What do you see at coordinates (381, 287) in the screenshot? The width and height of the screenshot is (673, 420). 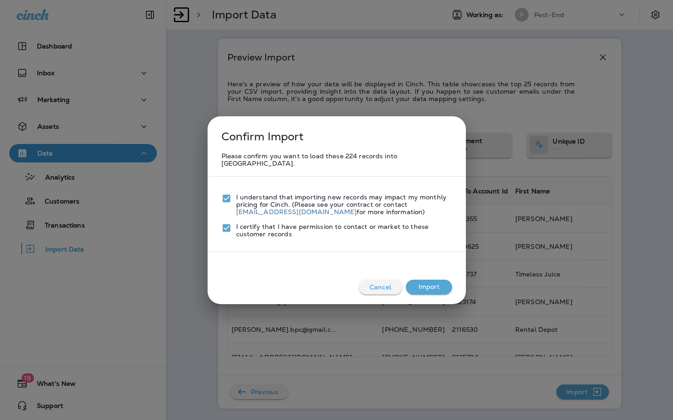 I see `button: Cancel` at bounding box center [381, 287].